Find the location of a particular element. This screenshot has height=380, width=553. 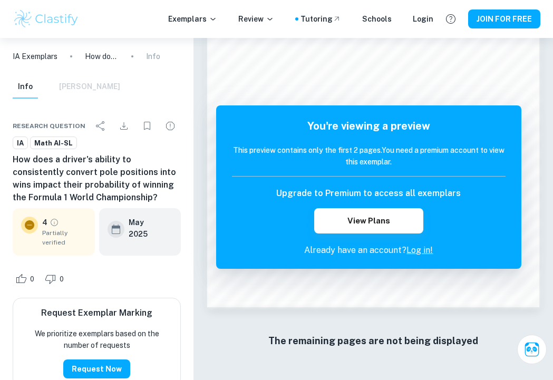

button: Help and Feedback is located at coordinates (451, 19).